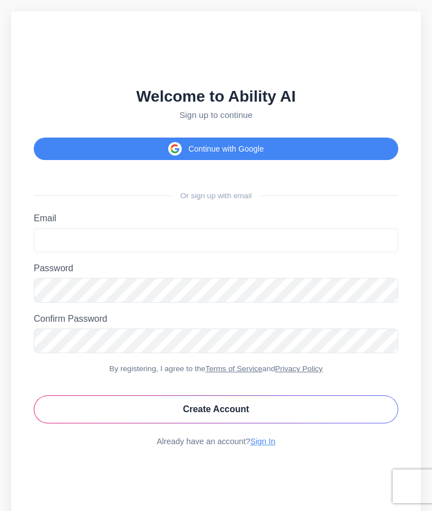 The height and width of the screenshot is (511, 432). What do you see at coordinates (216, 369) in the screenshot?
I see `div: By registering, I agree to the and` at bounding box center [216, 369].